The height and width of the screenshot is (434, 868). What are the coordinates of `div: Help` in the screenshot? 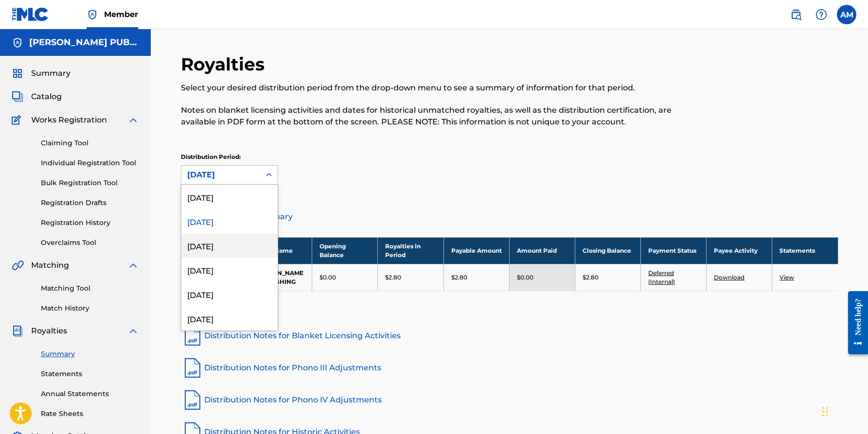 It's located at (821, 14).